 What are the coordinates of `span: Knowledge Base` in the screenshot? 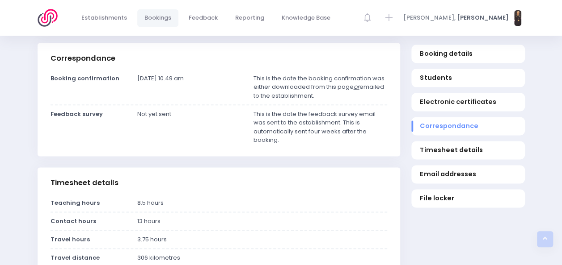 It's located at (306, 18).